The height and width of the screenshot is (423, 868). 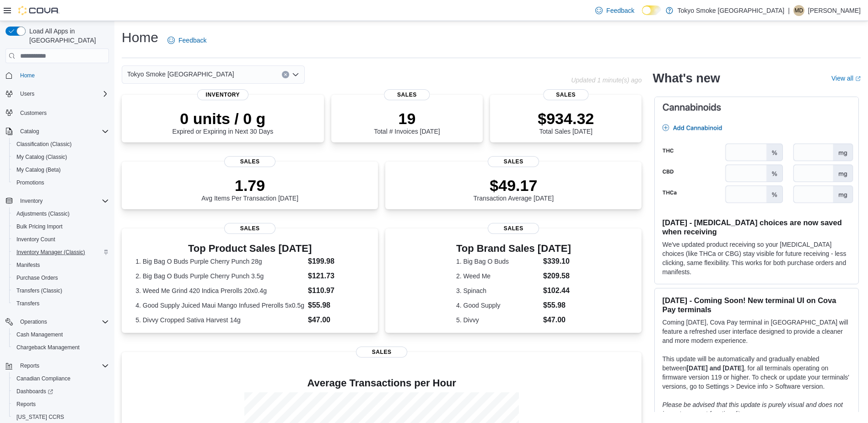 I want to click on a: Bulk Pricing Import, so click(x=40, y=227).